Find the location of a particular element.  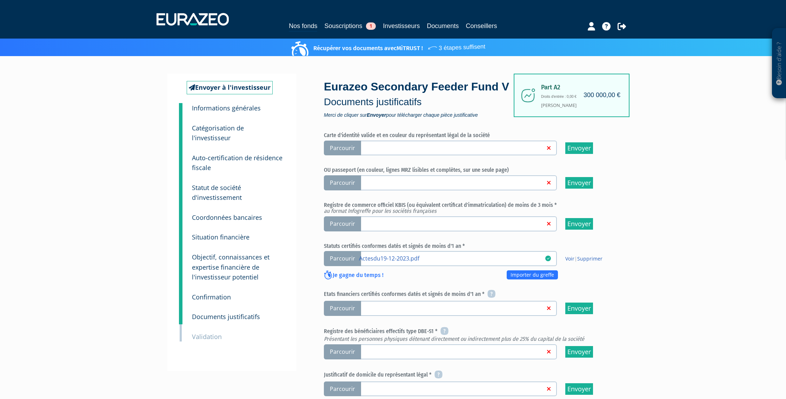

em: au format Infogreffe pour les sociétés françaises is located at coordinates (380, 211).